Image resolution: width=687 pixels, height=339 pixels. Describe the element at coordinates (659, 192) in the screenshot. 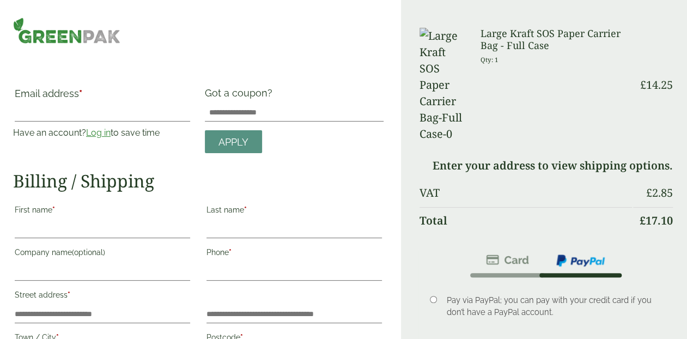

I see `bdi: 2.85` at that location.